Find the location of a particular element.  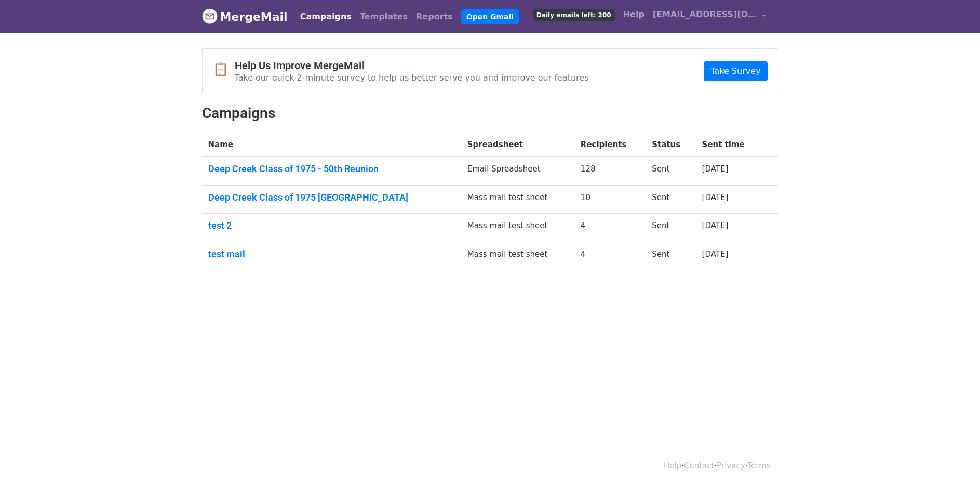

a: Campaigns is located at coordinates (326, 17).